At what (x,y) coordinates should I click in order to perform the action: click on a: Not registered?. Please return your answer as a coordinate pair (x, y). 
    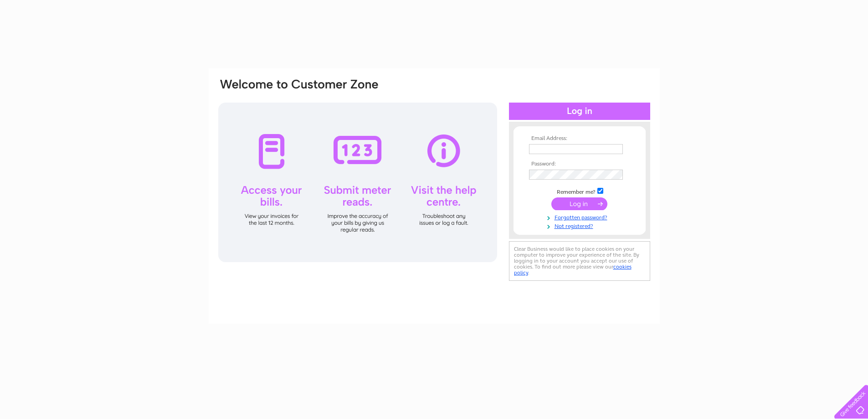
    Looking at the image, I should click on (581, 226).